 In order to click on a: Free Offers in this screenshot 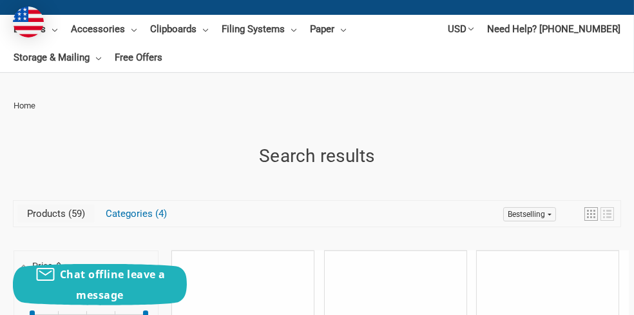, I will do `click(139, 57)`.